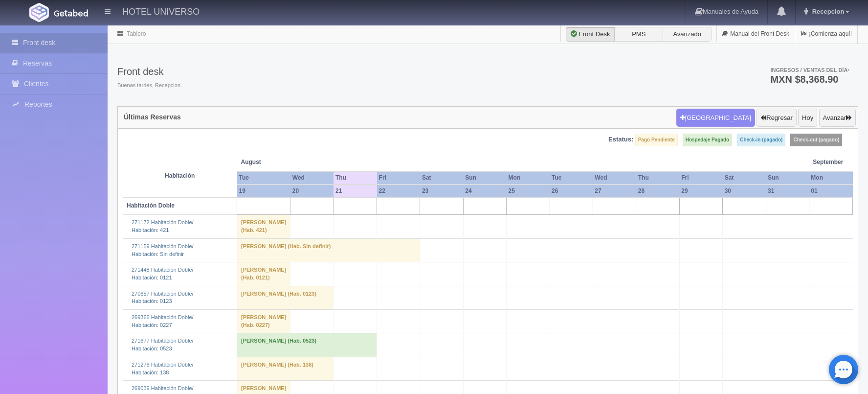  I want to click on label: Hospedaje Pagado, so click(707, 140).